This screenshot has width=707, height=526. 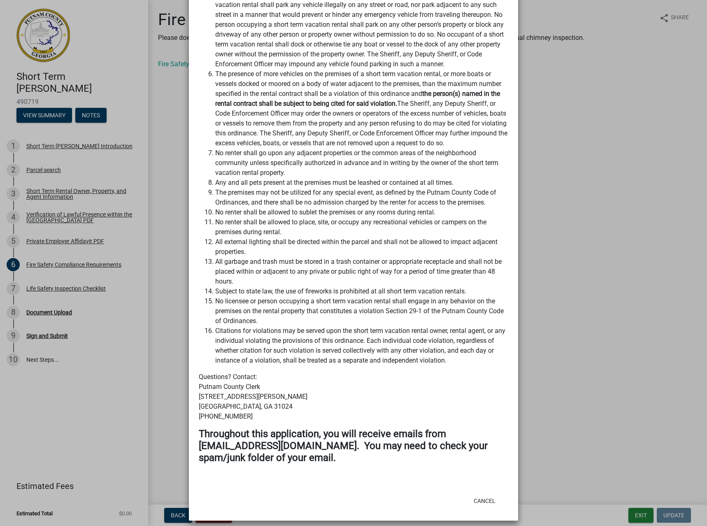 What do you see at coordinates (362, 198) in the screenshot?
I see `li: The premises may not be utilized for any special event, as defined by the Putnam County Code of O...` at bounding box center [362, 198].